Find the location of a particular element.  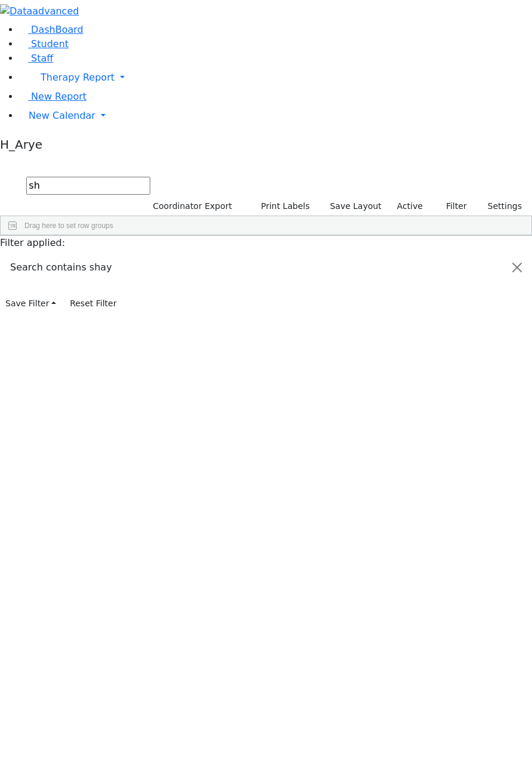

a: Student is located at coordinates (44, 44).